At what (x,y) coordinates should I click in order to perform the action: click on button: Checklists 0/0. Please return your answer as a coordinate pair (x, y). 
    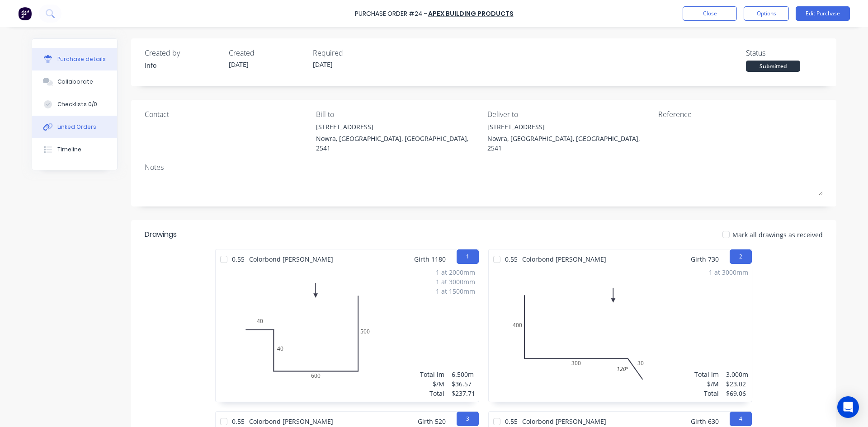
    Looking at the image, I should click on (75, 104).